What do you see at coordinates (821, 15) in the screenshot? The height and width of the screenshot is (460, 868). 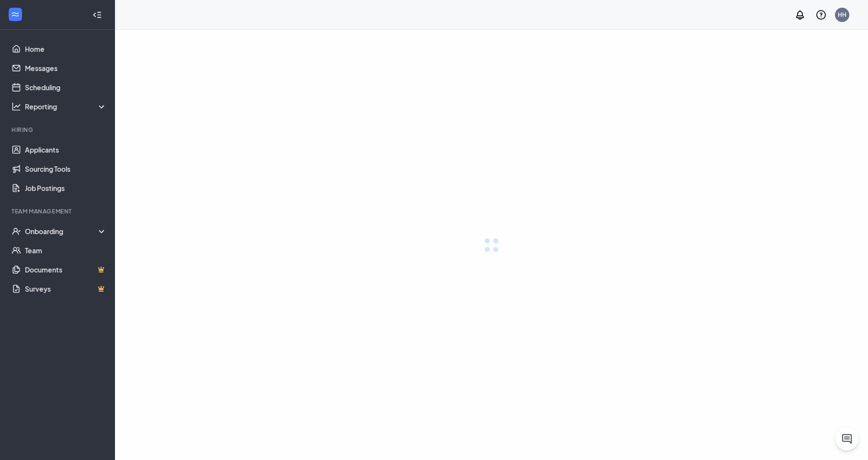 I see `svg: QuestionInfo` at bounding box center [821, 15].